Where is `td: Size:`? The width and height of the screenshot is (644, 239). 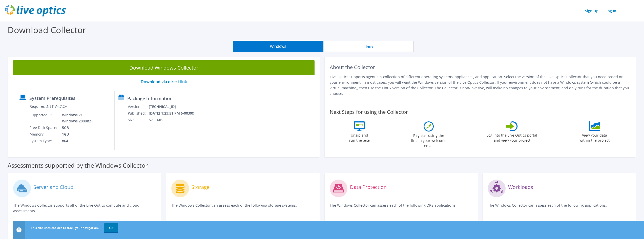
td: Size: is located at coordinates (138, 120).